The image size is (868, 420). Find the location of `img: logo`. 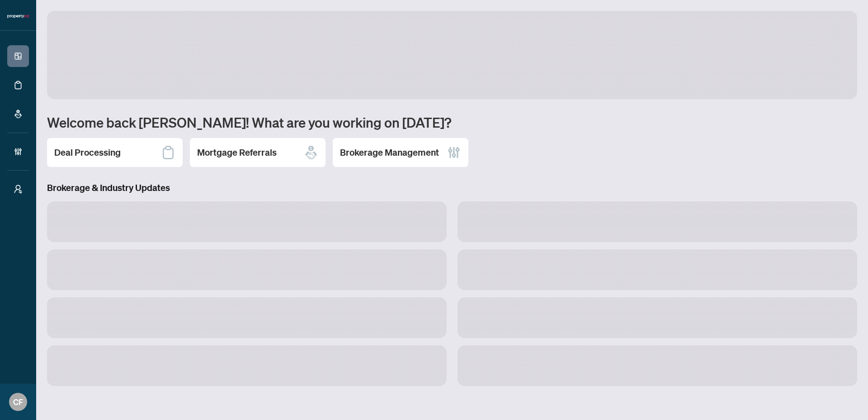

img: logo is located at coordinates (18, 16).